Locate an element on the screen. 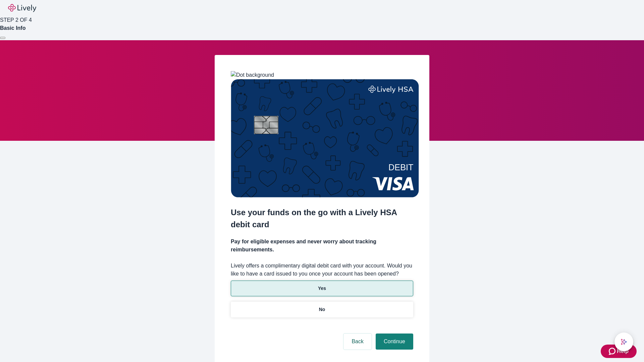 The height and width of the screenshot is (362, 644). button: Back is located at coordinates (358, 341).